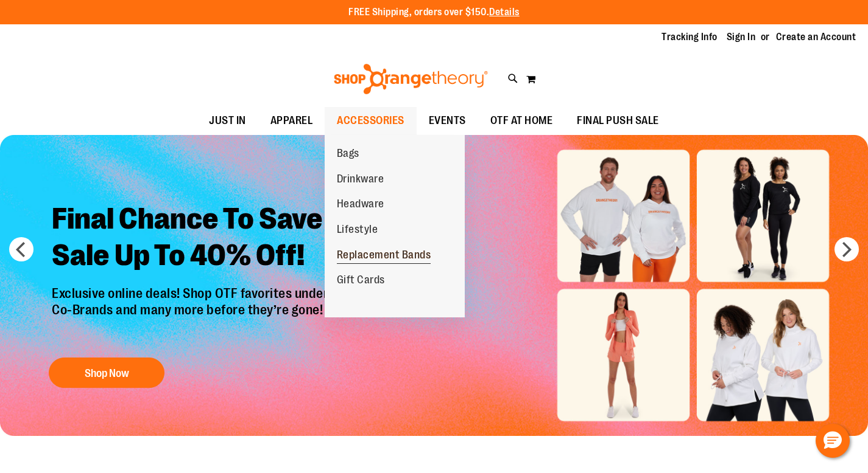  What do you see at coordinates (504, 13) in the screenshot?
I see `a: Details` at bounding box center [504, 13].